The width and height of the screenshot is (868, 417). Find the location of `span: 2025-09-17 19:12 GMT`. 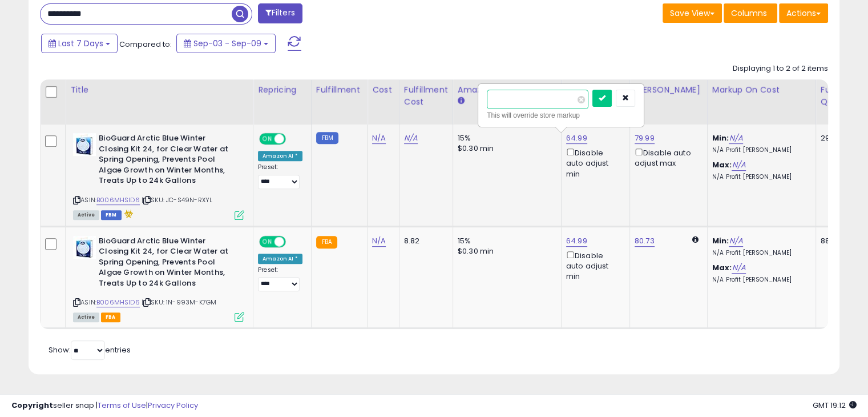

span: 2025-09-17 19:12 GMT is located at coordinates (835, 405).